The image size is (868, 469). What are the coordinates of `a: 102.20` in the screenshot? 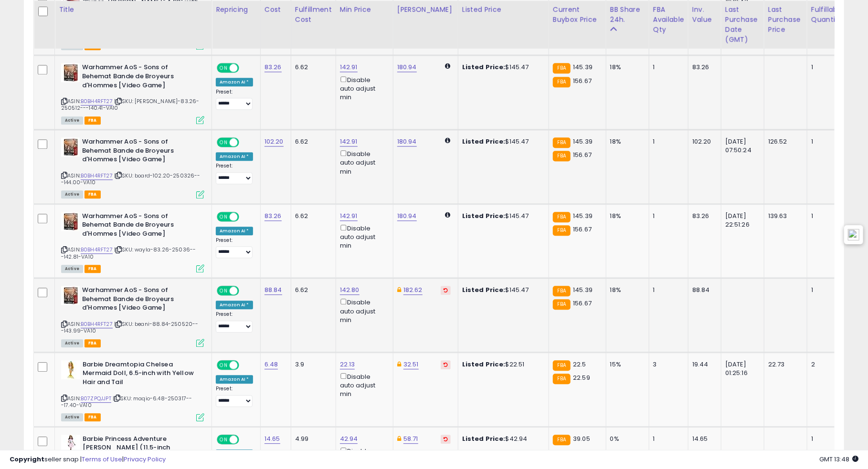 It's located at (274, 141).